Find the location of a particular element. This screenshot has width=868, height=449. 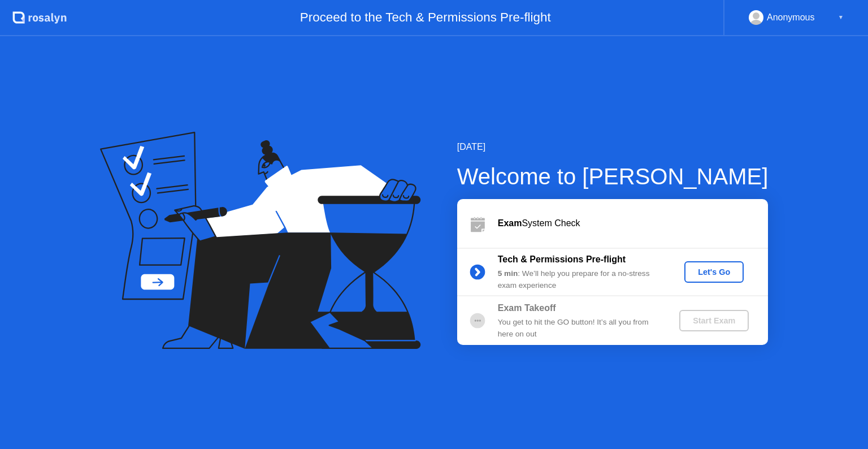

div: You get to hit the GO button! It’s all you from here on out is located at coordinates (579, 328).